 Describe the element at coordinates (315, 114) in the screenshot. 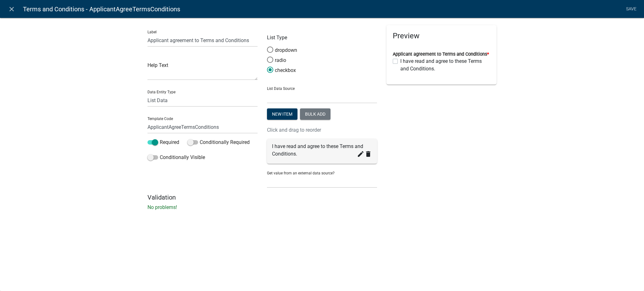

I see `button: Bulk add` at that location.